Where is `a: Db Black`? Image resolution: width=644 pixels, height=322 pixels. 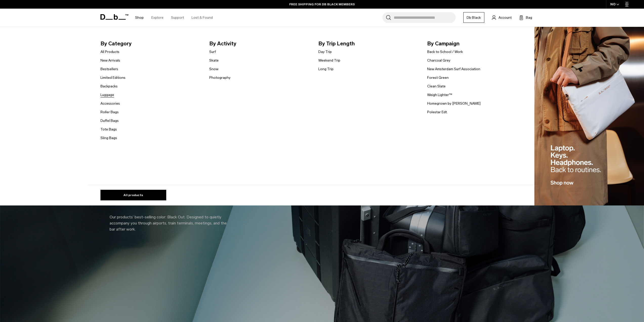
a: Db Black is located at coordinates (474, 17).